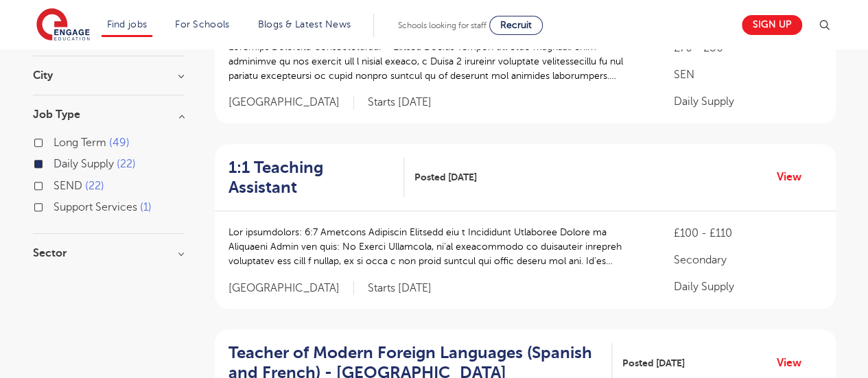 The height and width of the screenshot is (378, 868). What do you see at coordinates (437, 247) in the screenshot?
I see `p: Lor ipsumdolors: 6:7 Ametcons Adipiscin Elitsedd eiu t Incididunt Utlaboree Dolore ma Aliquaeni A...` at bounding box center [437, 247].